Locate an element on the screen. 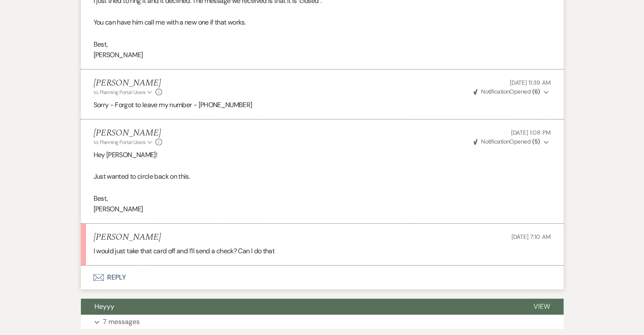  button: Reply is located at coordinates (322, 278).